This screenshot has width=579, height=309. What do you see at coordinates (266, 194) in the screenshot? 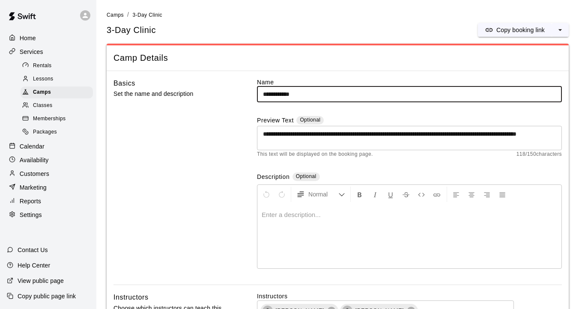
I see `button: Undo` at bounding box center [266, 194].